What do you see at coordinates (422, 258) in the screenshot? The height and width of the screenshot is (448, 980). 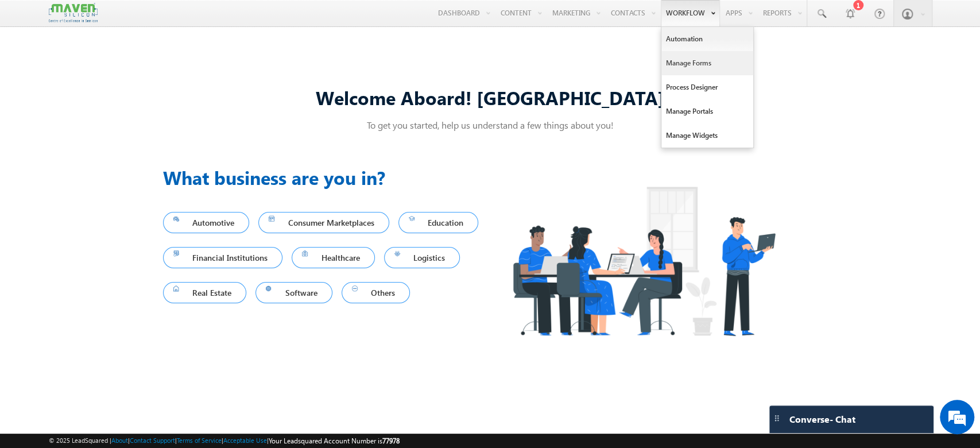 I see `span: Logistics` at bounding box center [422, 258].